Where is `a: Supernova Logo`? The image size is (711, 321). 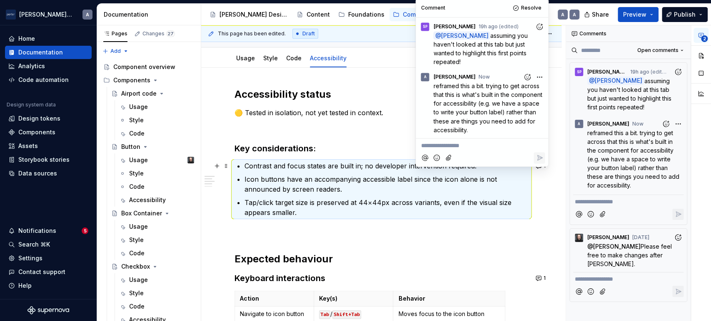 a: Supernova Logo is located at coordinates (48, 311).